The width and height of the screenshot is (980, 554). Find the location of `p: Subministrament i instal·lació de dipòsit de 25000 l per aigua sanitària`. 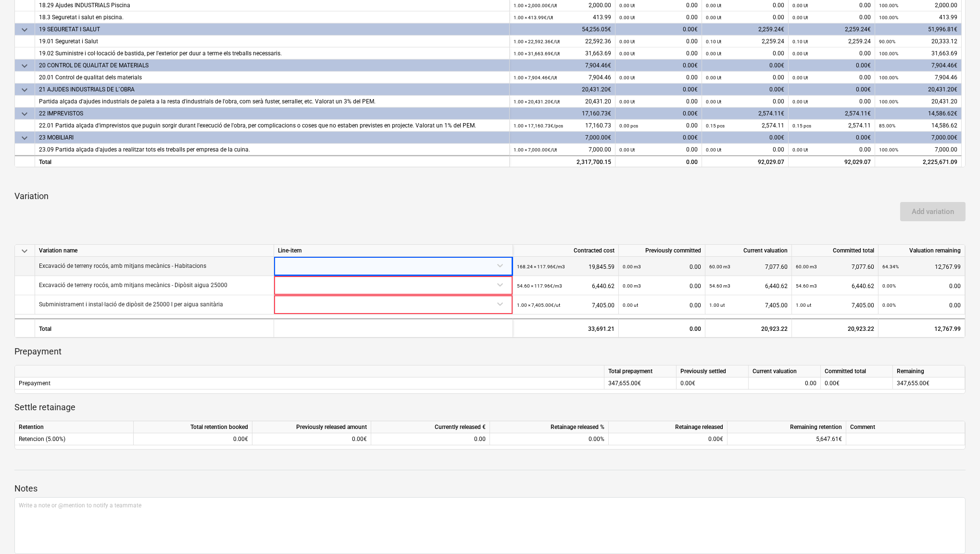

p: Subministrament i instal·lació de dipòsit de 25000 l per aigua sanitària is located at coordinates (131, 304).